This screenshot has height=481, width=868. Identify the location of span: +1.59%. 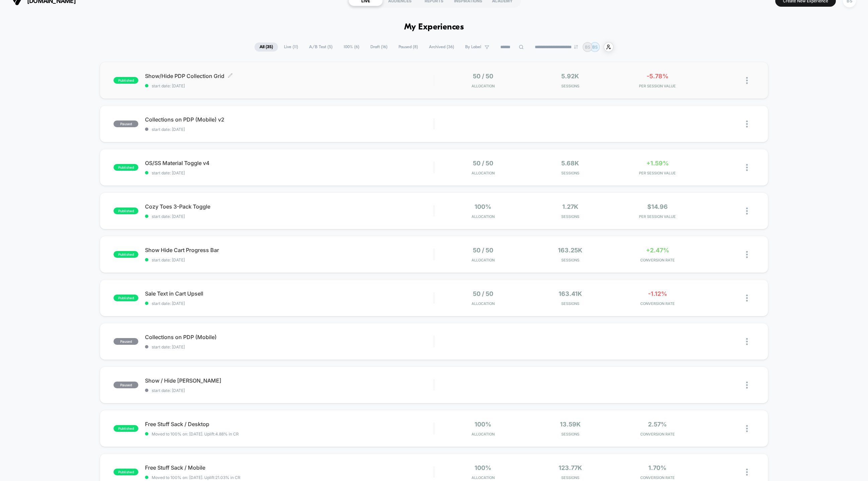
(657, 163).